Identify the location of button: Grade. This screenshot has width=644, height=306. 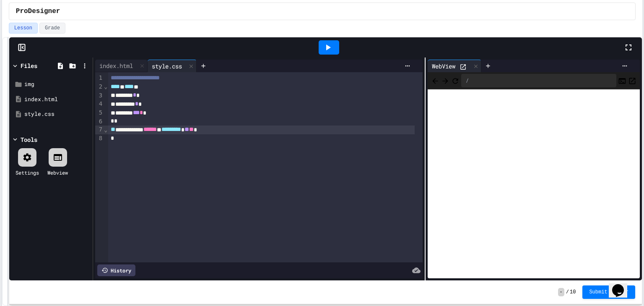
(53, 29).